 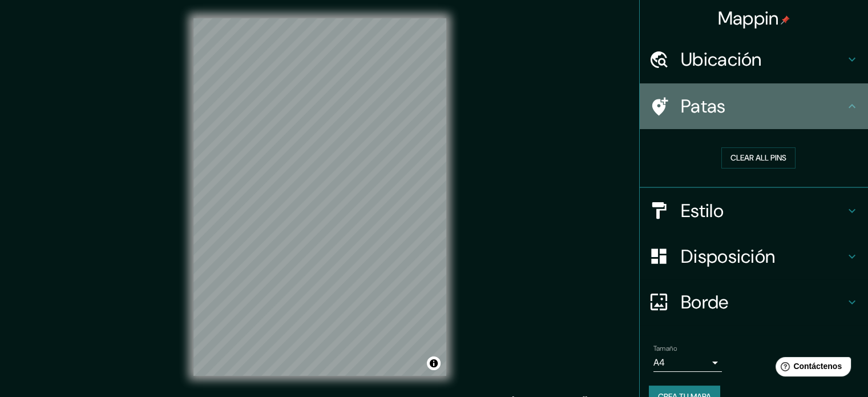 What do you see at coordinates (687, 362) in the screenshot?
I see `div: A4` at bounding box center [687, 362].